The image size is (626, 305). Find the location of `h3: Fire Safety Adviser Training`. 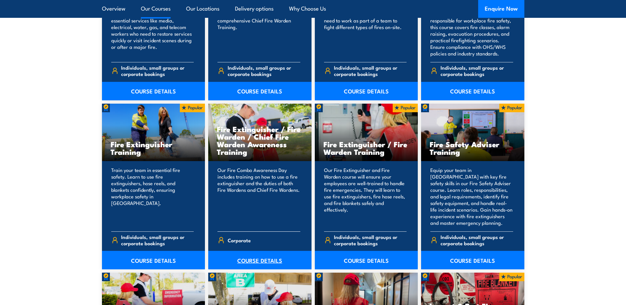

h3: Fire Safety Adviser Training is located at coordinates (473, 148).